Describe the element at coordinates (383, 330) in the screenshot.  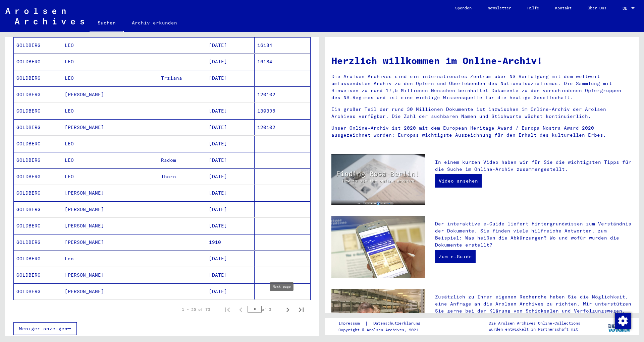
I see `p: Copyright © Arolsen Archives, 2021` at that location.